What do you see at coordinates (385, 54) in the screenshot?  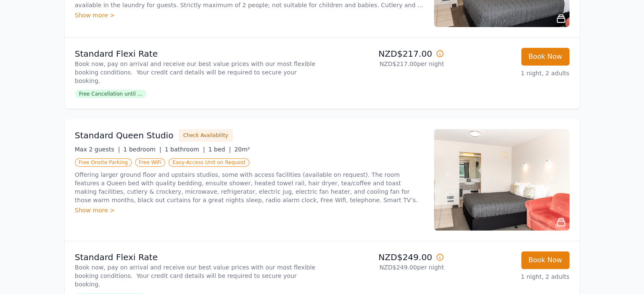 I see `p: NZD$217.00` at bounding box center [385, 54].